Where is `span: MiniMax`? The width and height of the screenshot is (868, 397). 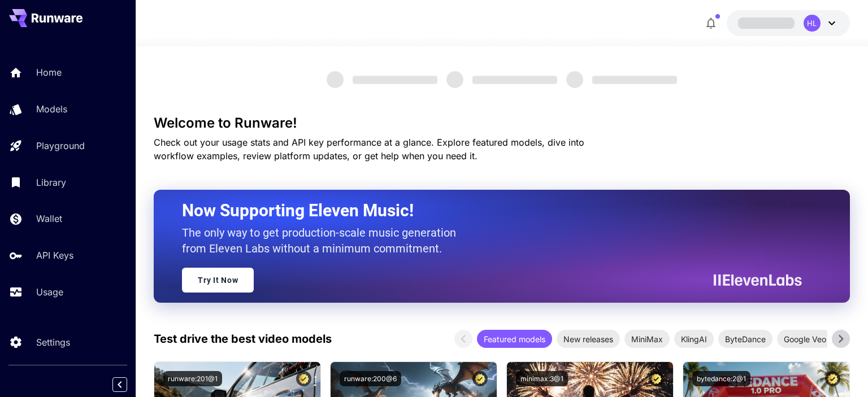 span: MiniMax is located at coordinates (647, 339).